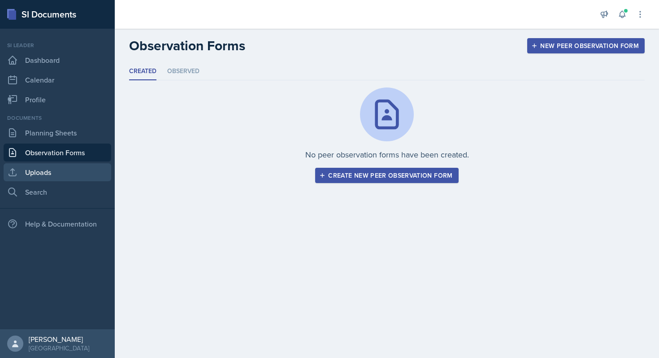 This screenshot has height=358, width=659. What do you see at coordinates (57, 224) in the screenshot?
I see `div: Help & Documentation` at bounding box center [57, 224].